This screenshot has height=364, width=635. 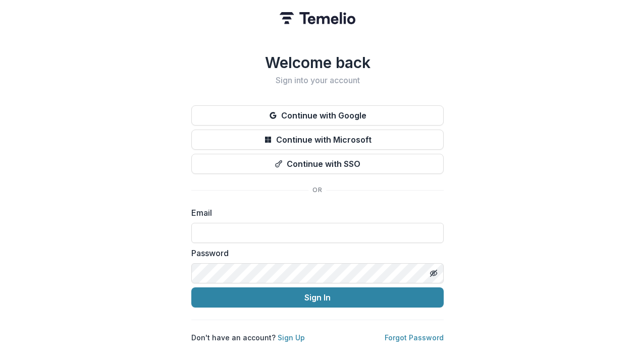 I want to click on img: Temelio, so click(x=317, y=18).